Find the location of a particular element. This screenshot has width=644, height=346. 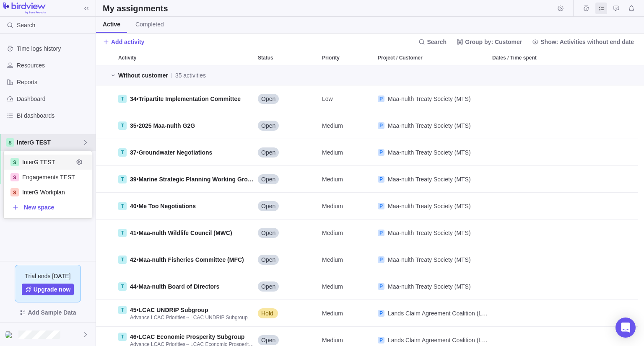

span: Engagements TEST is located at coordinates (53, 178).